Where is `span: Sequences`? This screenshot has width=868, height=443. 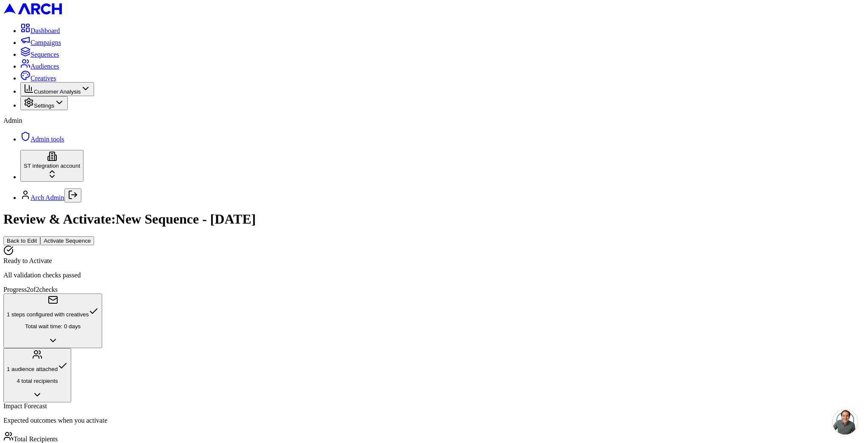 span: Sequences is located at coordinates (45, 54).